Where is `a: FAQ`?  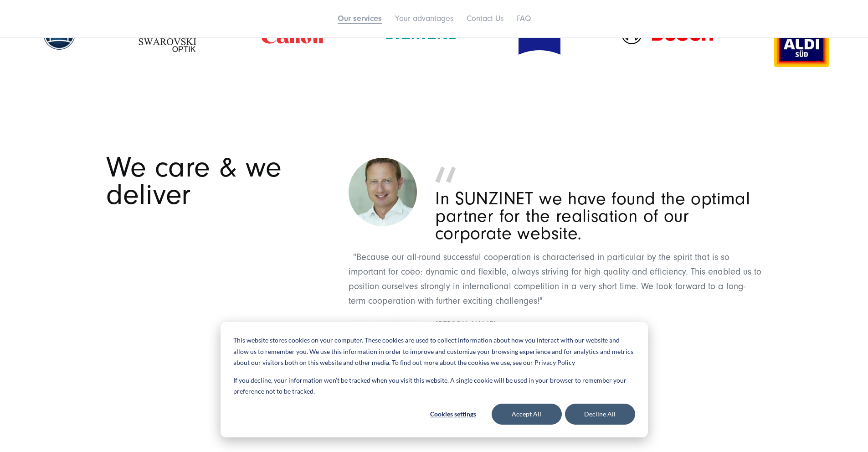 a: FAQ is located at coordinates (524, 18).